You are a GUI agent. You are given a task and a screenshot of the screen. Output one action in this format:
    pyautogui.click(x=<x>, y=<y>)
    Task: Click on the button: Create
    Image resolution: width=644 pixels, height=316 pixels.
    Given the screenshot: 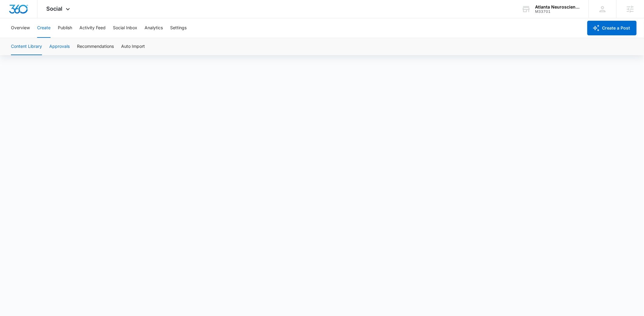 What is the action you would take?
    pyautogui.click(x=44, y=28)
    